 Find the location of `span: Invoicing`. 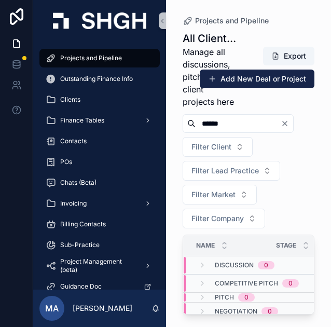

span: Invoicing is located at coordinates (73, 203).